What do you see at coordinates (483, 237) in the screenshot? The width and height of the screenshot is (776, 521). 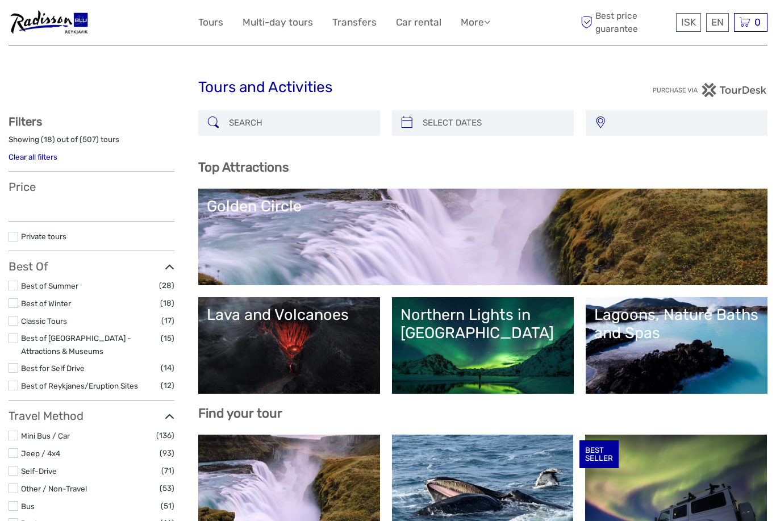 I see `a: Golden Circle` at bounding box center [483, 237].